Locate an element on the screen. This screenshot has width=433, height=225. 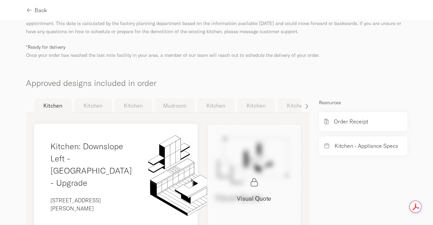
h4: Approved designs included in order is located at coordinates (217, 78).